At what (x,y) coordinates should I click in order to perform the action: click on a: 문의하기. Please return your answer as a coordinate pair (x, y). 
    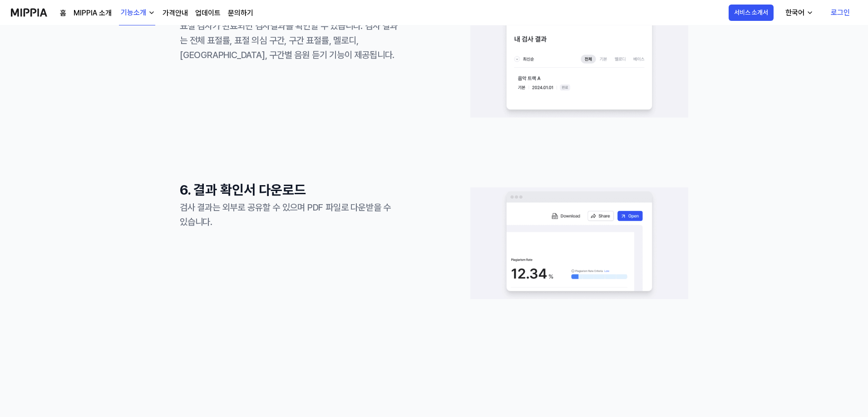
    Looking at the image, I should click on (240, 13).